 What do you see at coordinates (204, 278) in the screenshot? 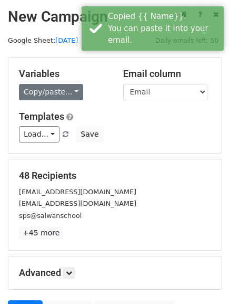
I see `div: Chat Widget` at bounding box center [204, 278].